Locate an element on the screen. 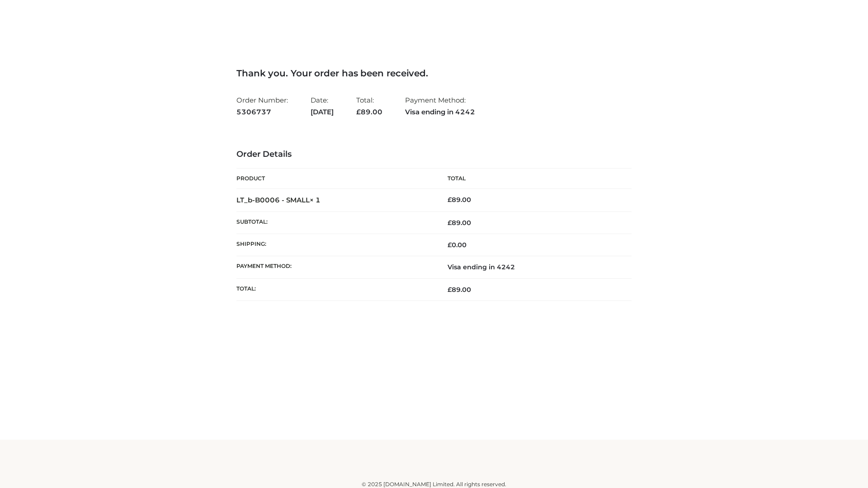 The width and height of the screenshot is (868, 488). bdi: 0.00 is located at coordinates (457, 245).